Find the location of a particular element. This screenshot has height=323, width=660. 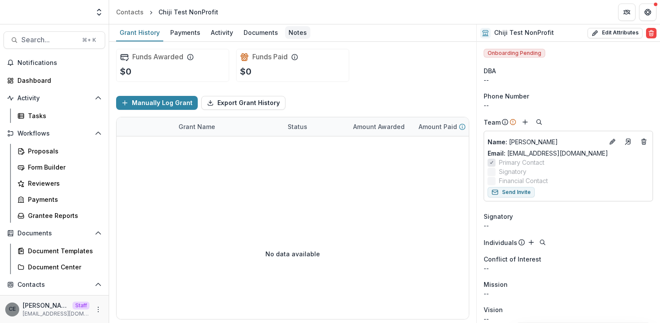

span: Primary Contact is located at coordinates (521, 162).